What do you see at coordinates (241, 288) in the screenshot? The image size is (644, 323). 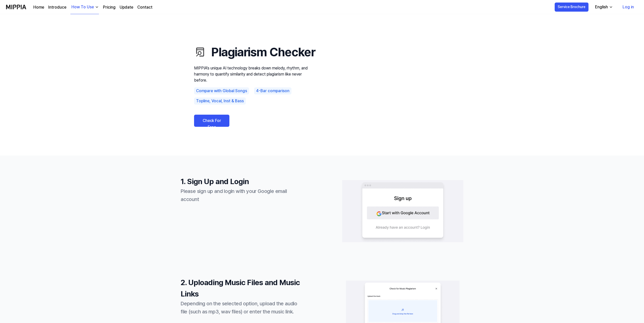 I see `h1: 2. Uploading Music Files and Music Links` at bounding box center [241, 288].